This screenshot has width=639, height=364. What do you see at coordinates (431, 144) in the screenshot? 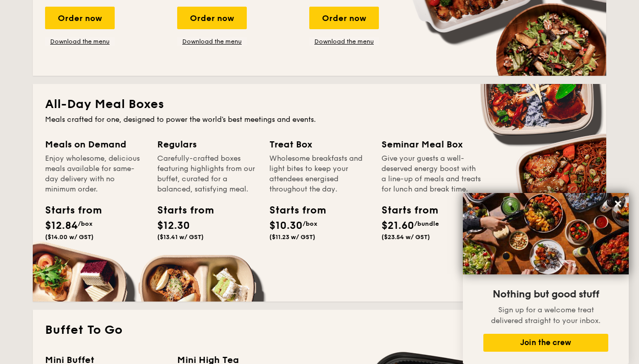
I see `div: Seminar Meal Box` at bounding box center [431, 144].